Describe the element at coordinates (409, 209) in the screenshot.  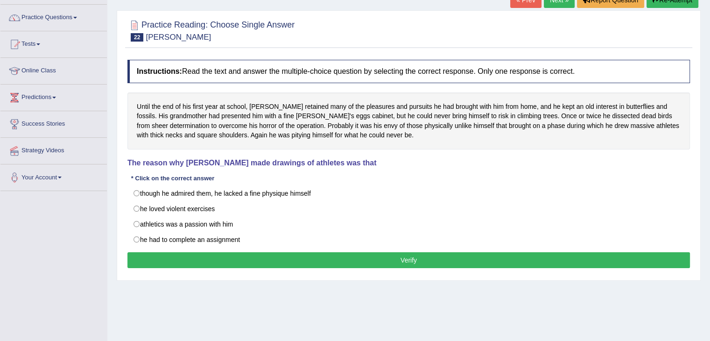
I see `label: he loved violent exercises` at that location.